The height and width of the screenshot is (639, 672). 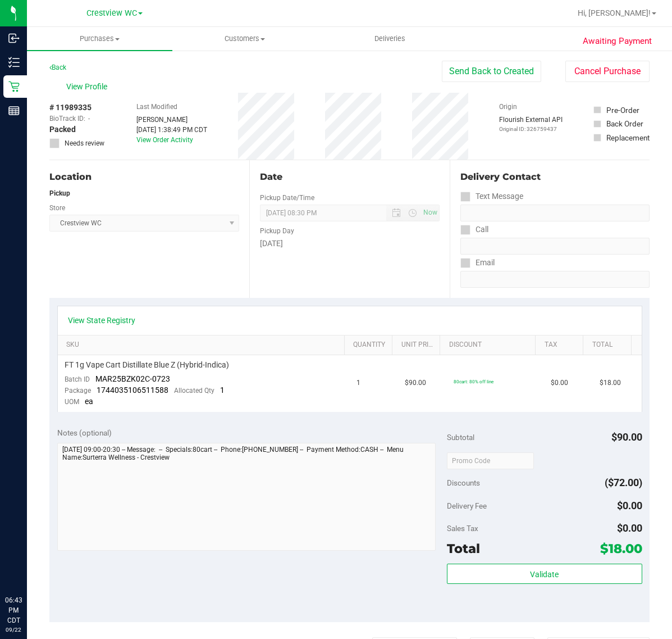 What do you see at coordinates (60, 194) in the screenshot?
I see `strong: Pickup` at bounding box center [60, 194].